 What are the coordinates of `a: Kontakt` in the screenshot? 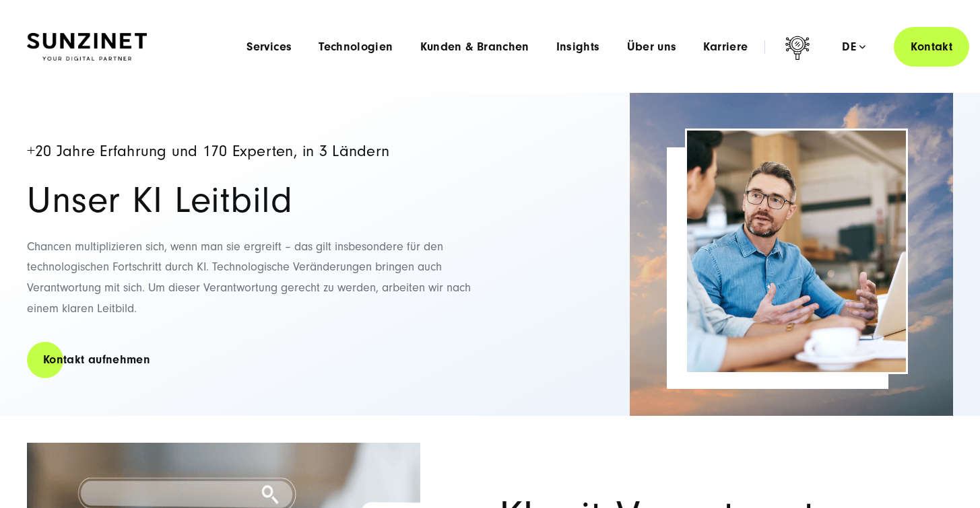 It's located at (931, 46).